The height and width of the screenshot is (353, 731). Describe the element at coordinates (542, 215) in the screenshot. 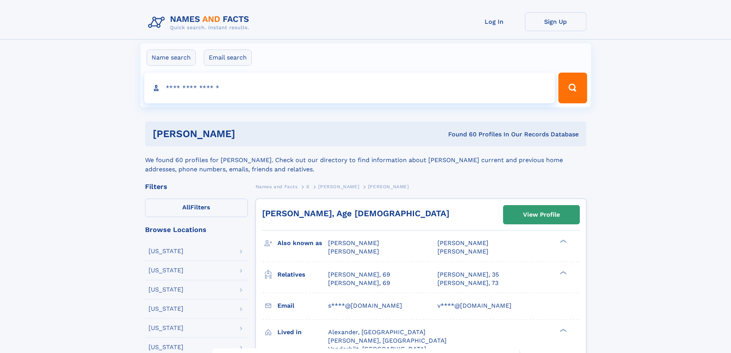

I see `div: View Profile` at that location.